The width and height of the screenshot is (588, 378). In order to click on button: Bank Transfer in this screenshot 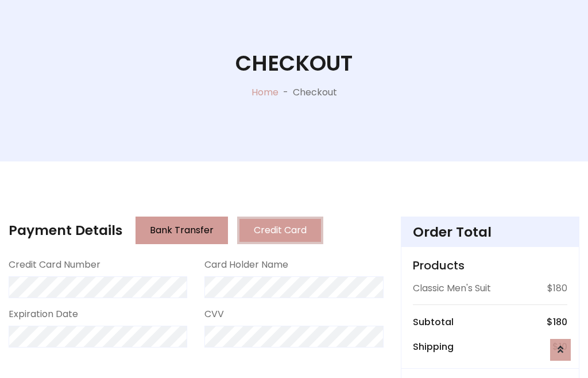, I will do `click(181, 230)`.